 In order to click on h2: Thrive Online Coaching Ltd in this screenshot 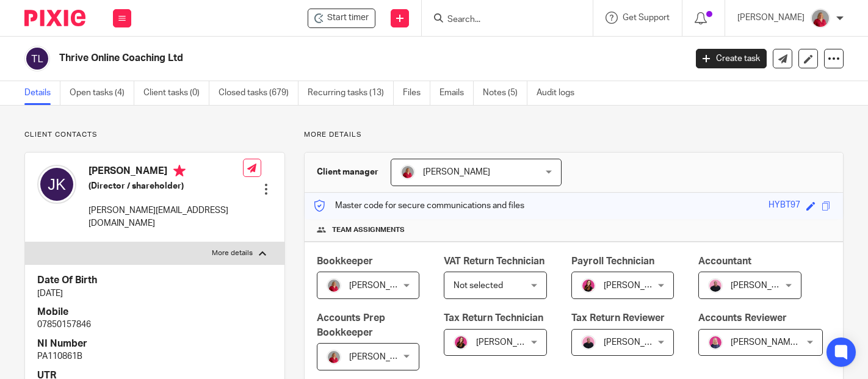, I will do `click(306, 58)`.